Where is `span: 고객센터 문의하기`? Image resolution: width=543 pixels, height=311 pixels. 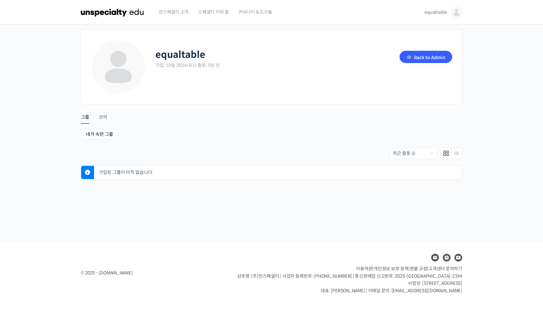 span: 고객센터 문의하기 is located at coordinates (445, 268).